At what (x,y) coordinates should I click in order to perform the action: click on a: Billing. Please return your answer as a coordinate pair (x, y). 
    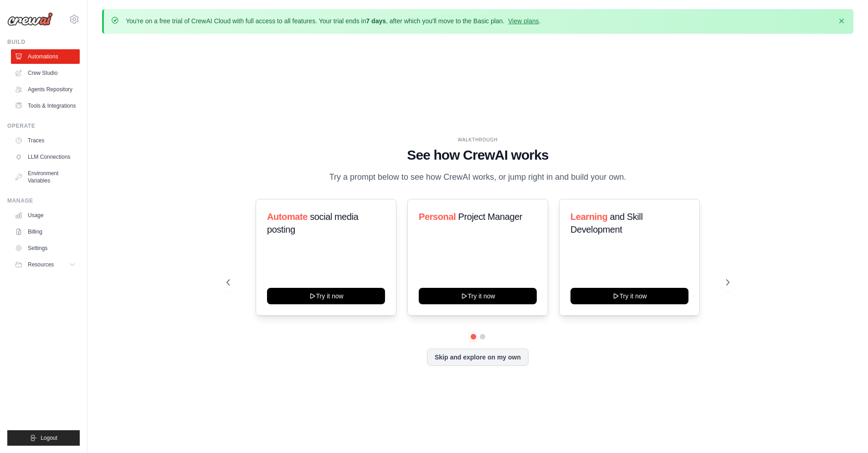
    Looking at the image, I should click on (45, 232).